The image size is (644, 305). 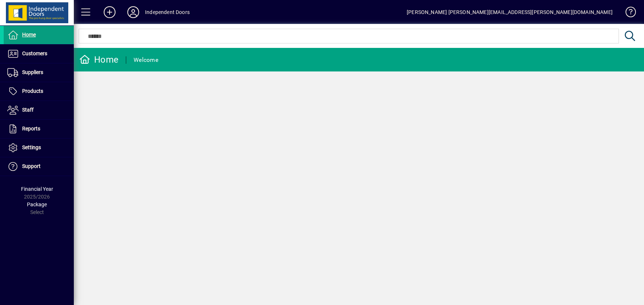 I want to click on a: Products, so click(x=38, y=91).